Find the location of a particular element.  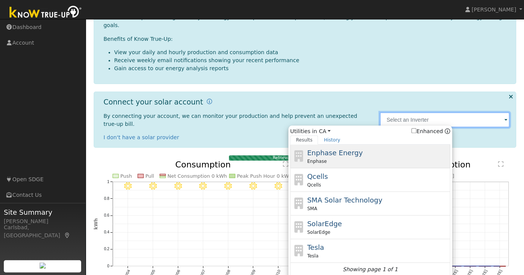

span: SMA Solar Technology is located at coordinates (344, 200).